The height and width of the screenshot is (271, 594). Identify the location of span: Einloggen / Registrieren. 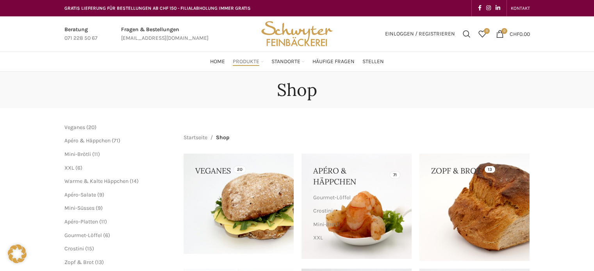
(420, 34).